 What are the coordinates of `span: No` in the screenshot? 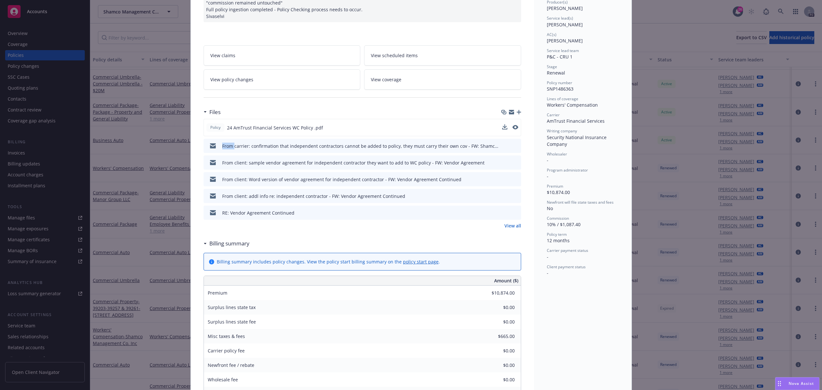 It's located at (550, 208).